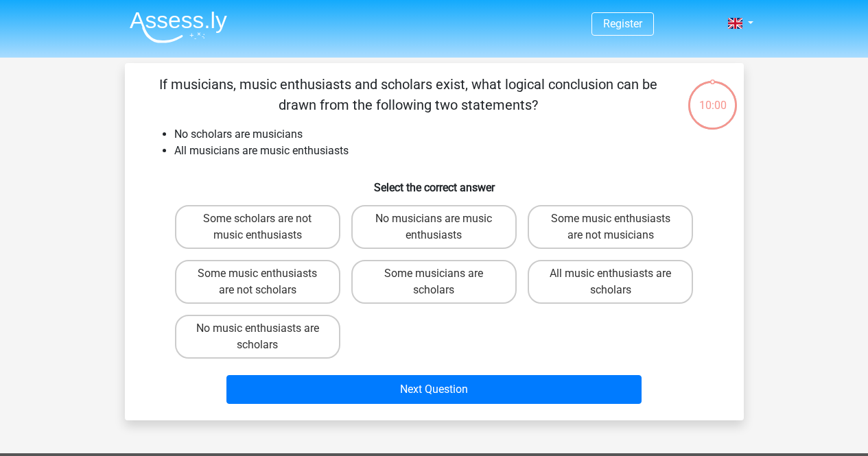 The height and width of the screenshot is (456, 868). Describe the element at coordinates (448, 151) in the screenshot. I see `li: All musicians are music enthusiasts` at that location.